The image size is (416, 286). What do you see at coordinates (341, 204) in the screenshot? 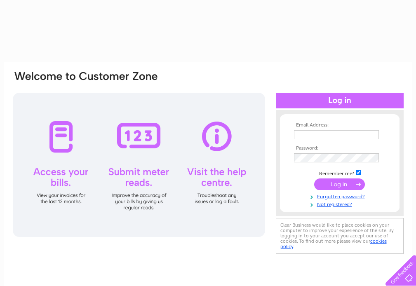
I see `a: Not registered?` at bounding box center [341, 204].